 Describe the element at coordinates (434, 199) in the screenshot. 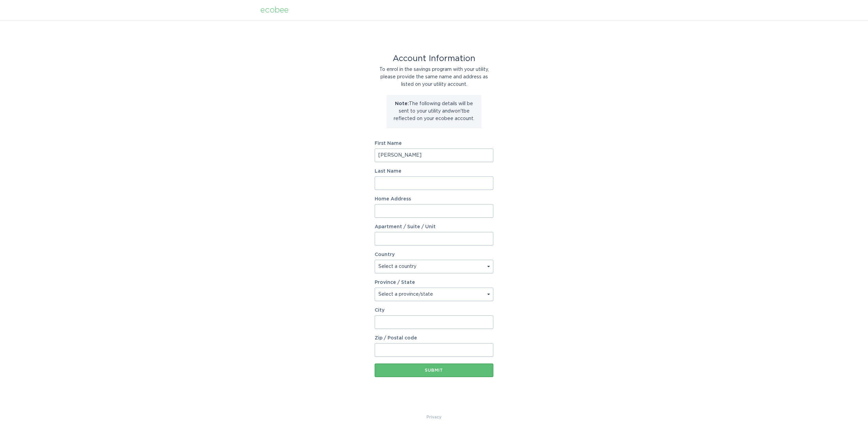

I see `label: Home Address` at that location.